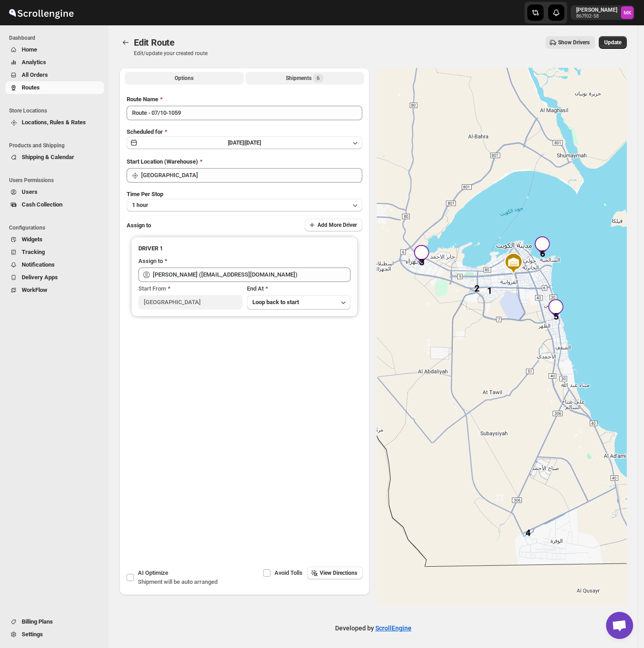  Describe the element at coordinates (612, 42) in the screenshot. I see `span: Update` at that location.